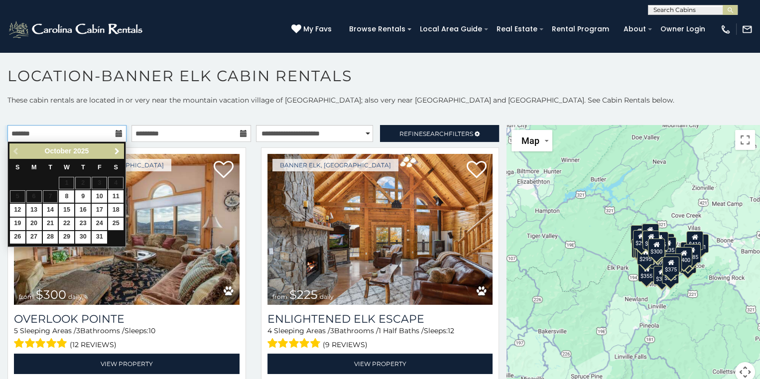  Describe the element at coordinates (83, 196) in the screenshot. I see `a: 9` at that location.